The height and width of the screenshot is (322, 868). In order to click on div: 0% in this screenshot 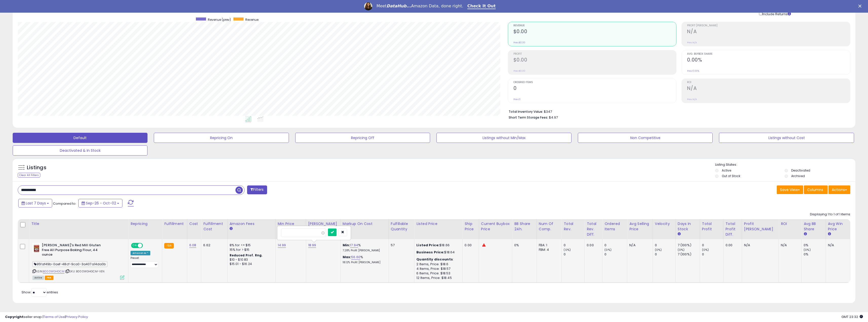, I will do `click(524, 246)`.